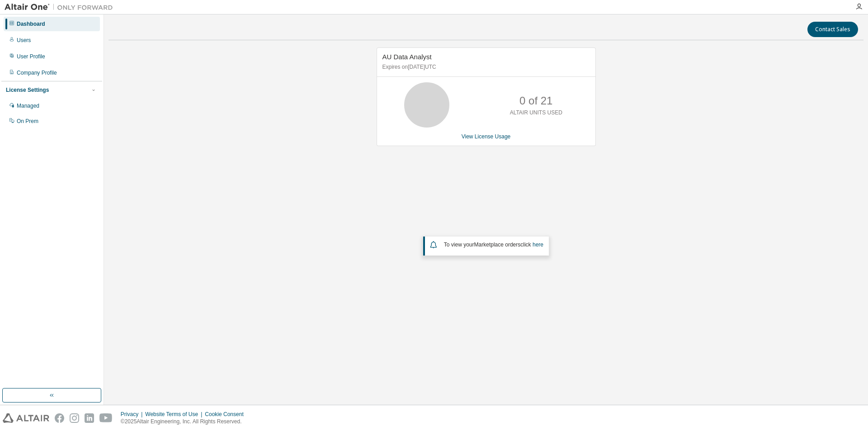 The image size is (868, 431). What do you see at coordinates (59, 418) in the screenshot?
I see `img: facebook.svg` at bounding box center [59, 418].